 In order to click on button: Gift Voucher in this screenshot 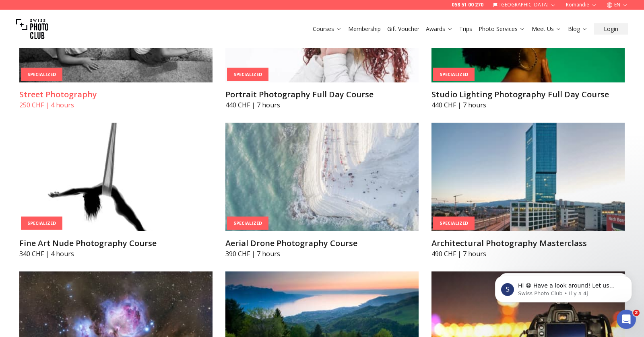, I will do `click(404, 29)`.